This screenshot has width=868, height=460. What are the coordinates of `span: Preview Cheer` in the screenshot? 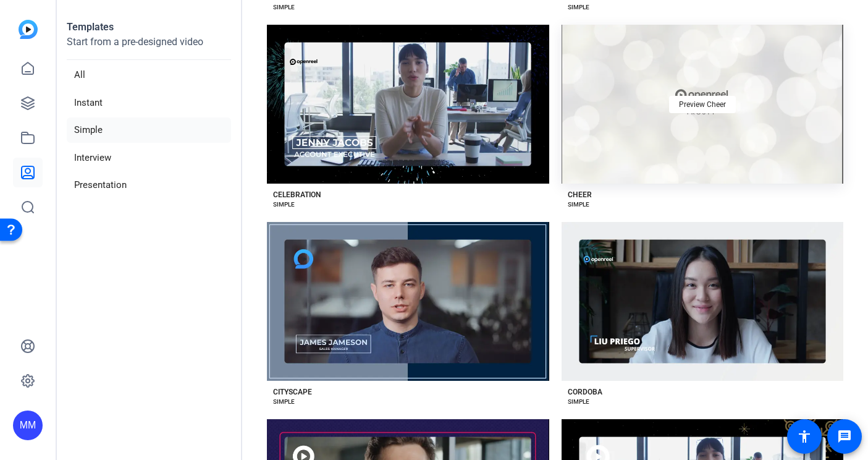 It's located at (703, 105).